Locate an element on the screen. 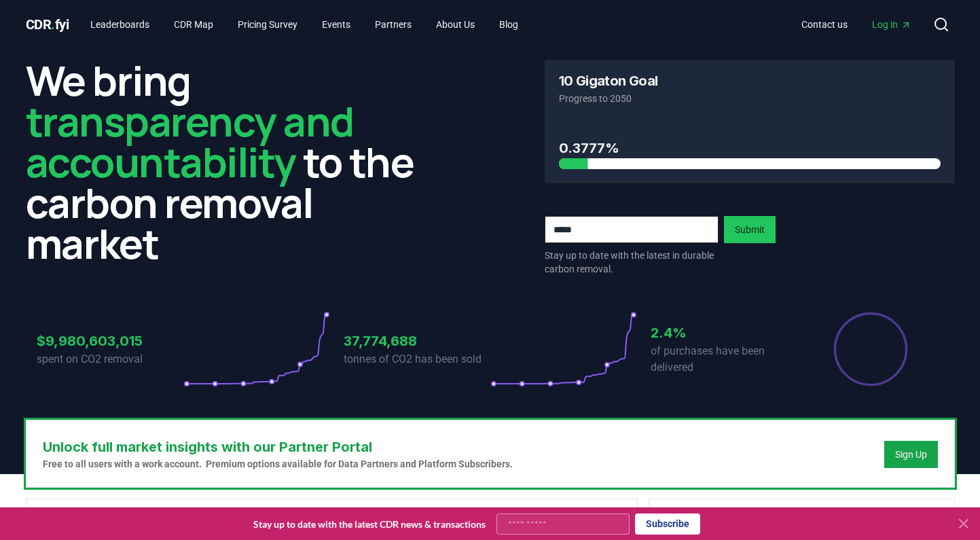 This screenshot has height=540, width=980. p: tonnes of CO2 has been sold is located at coordinates (417, 360).